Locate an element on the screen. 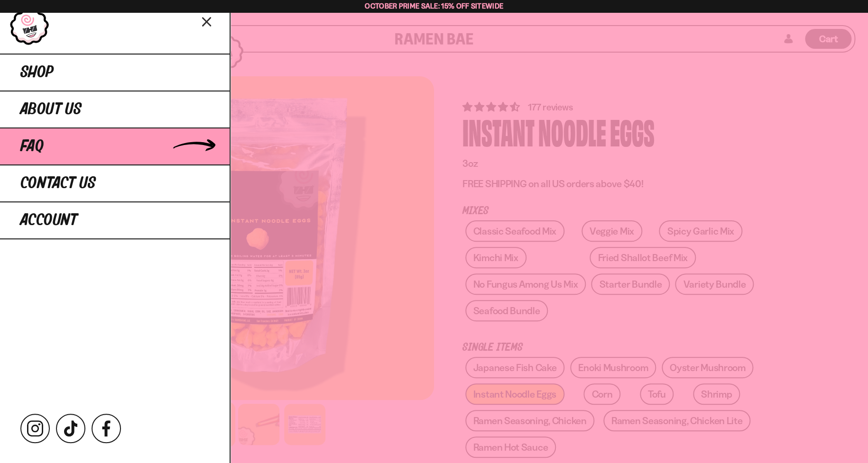  span: About Us is located at coordinates (51, 110).